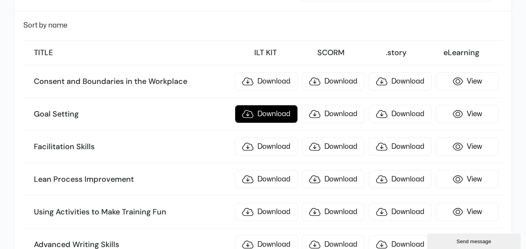 The image size is (526, 249). What do you see at coordinates (396, 53) in the screenshot?
I see `h3: .story` at bounding box center [396, 53].